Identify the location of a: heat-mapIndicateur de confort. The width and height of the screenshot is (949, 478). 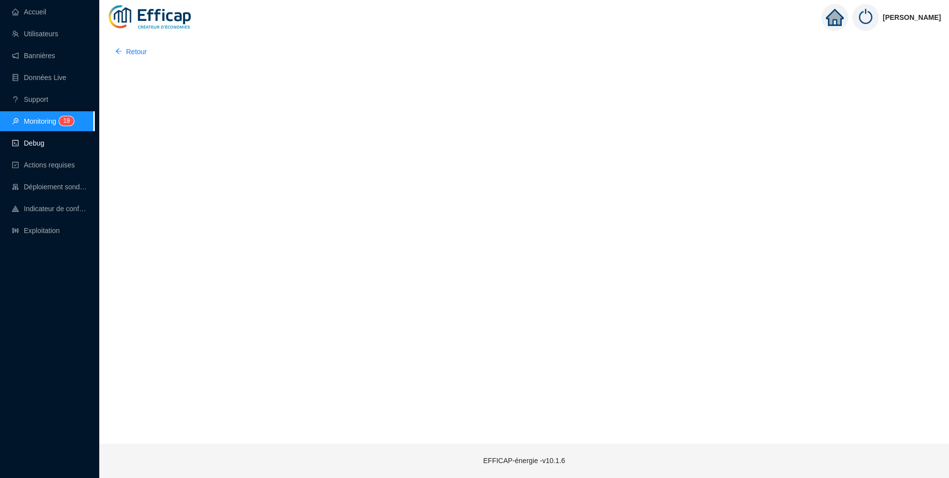
(50, 209).